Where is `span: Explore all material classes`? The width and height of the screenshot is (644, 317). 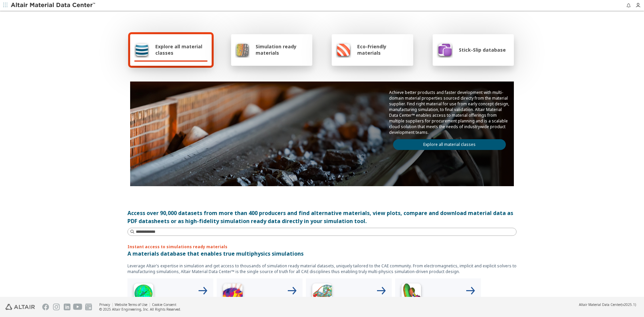 span: Explore all material classes is located at coordinates (181, 50).